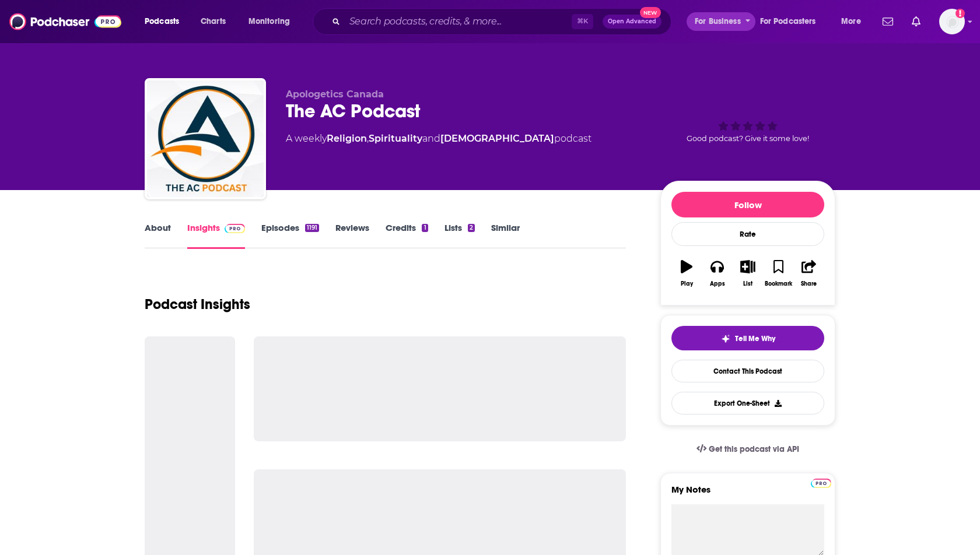 The image size is (980, 555). What do you see at coordinates (960, 14) in the screenshot?
I see `svg: Add a profile image` at bounding box center [960, 14].